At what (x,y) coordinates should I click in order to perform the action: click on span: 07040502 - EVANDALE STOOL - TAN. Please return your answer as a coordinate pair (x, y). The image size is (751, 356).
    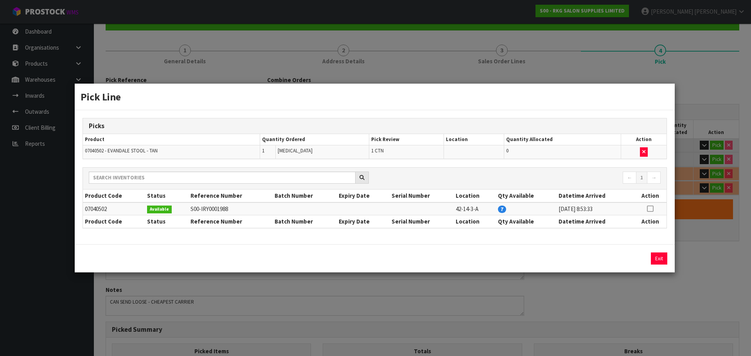
    Looking at the image, I should click on (121, 151).